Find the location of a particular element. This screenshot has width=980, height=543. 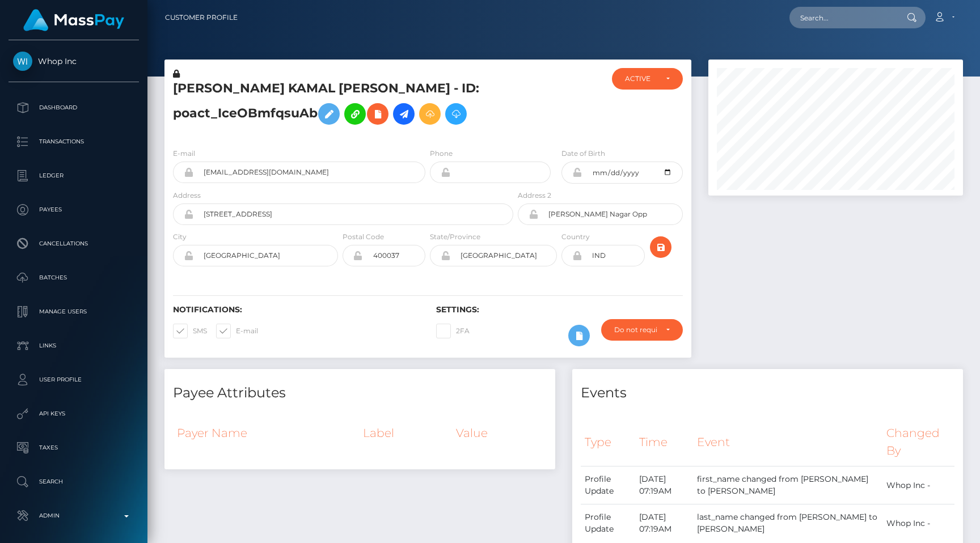

input: Search... is located at coordinates (843, 18).